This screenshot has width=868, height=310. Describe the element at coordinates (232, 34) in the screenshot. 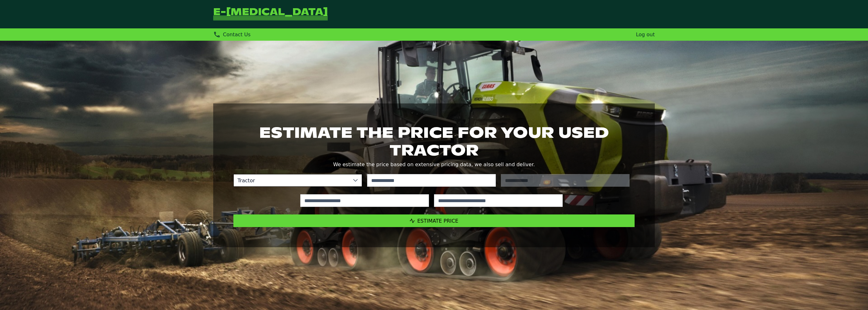

I see `div: Contact Us` at that location.